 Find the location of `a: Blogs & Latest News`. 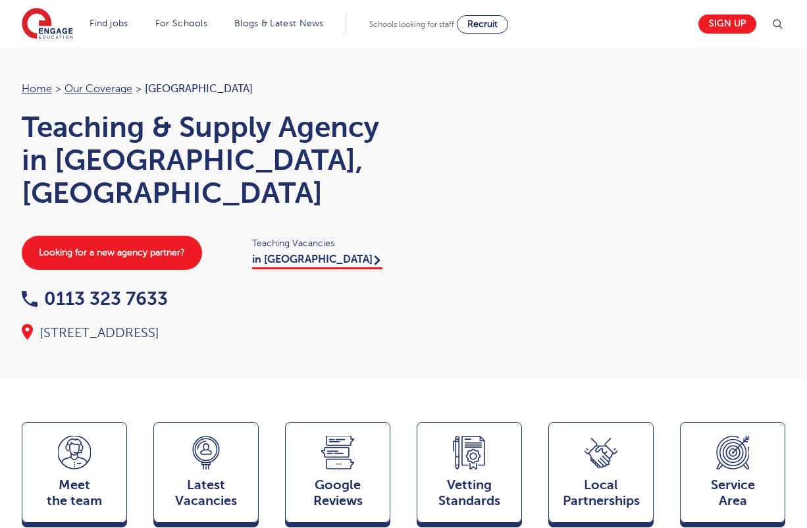

a: Blogs & Latest News is located at coordinates (279, 23).